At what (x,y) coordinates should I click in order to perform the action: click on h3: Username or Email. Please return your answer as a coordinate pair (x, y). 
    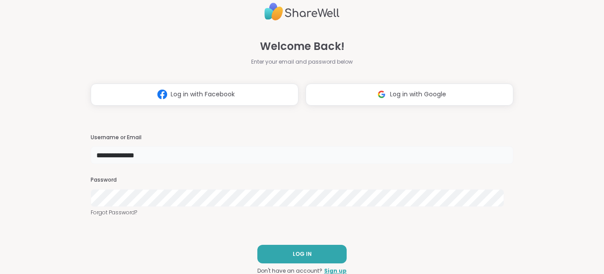
    Looking at the image, I should click on (302, 137).